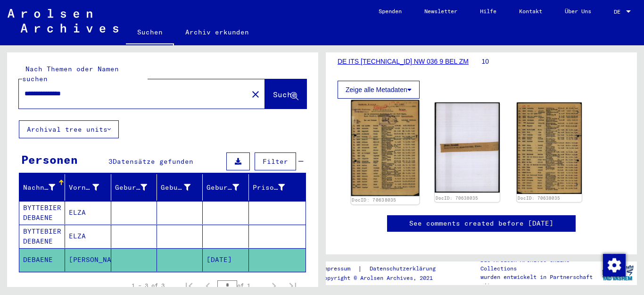 The height and width of the screenshot is (295, 644). I want to click on mat-label: Nach Themen oder Namen suchen, so click(70, 73).